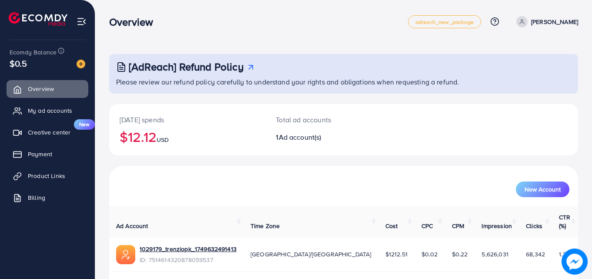  I want to click on a: 1029179_trenziopk_1749632491413, so click(188, 249).